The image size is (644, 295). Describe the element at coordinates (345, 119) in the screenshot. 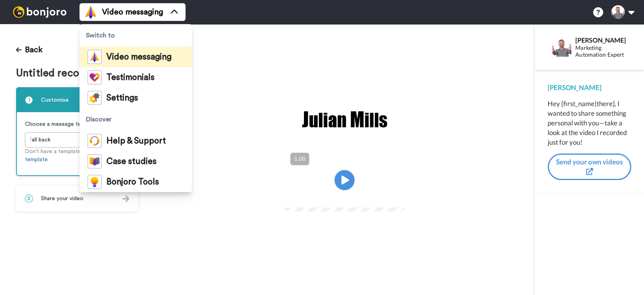

I see `img: f8494b91-53e0-4db8-ac0e-ddbef9ae8874` at that location.